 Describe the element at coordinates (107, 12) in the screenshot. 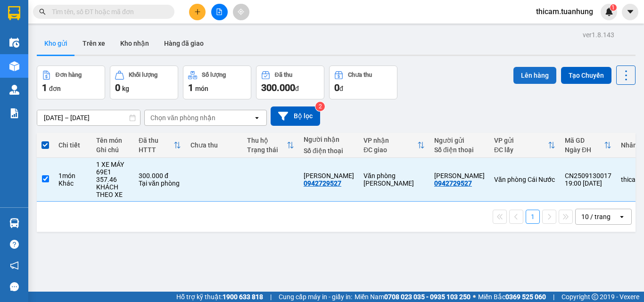

I see `input: Tìm tên, số ĐT hoặc mã đơn` at that location.